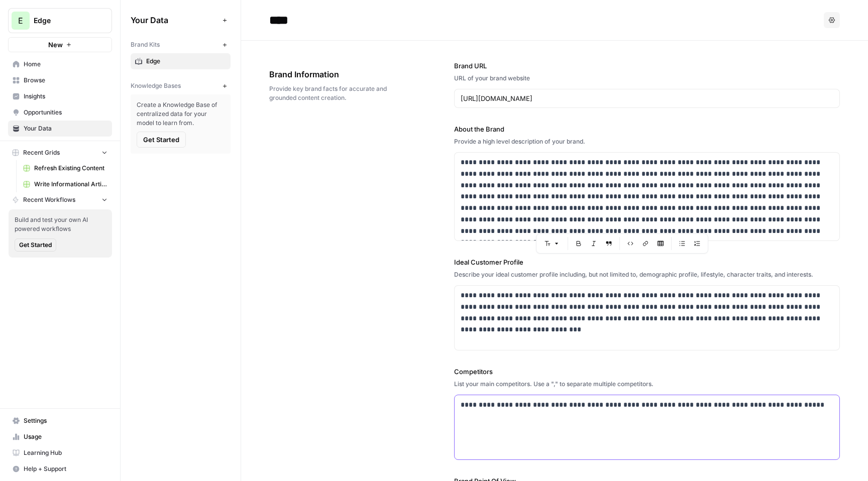  What do you see at coordinates (334, 74) in the screenshot?
I see `span: Brand Information` at bounding box center [334, 74].